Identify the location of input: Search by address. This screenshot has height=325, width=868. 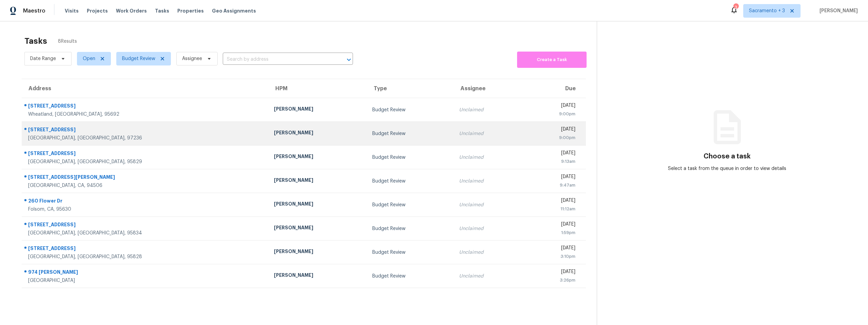
(278, 60).